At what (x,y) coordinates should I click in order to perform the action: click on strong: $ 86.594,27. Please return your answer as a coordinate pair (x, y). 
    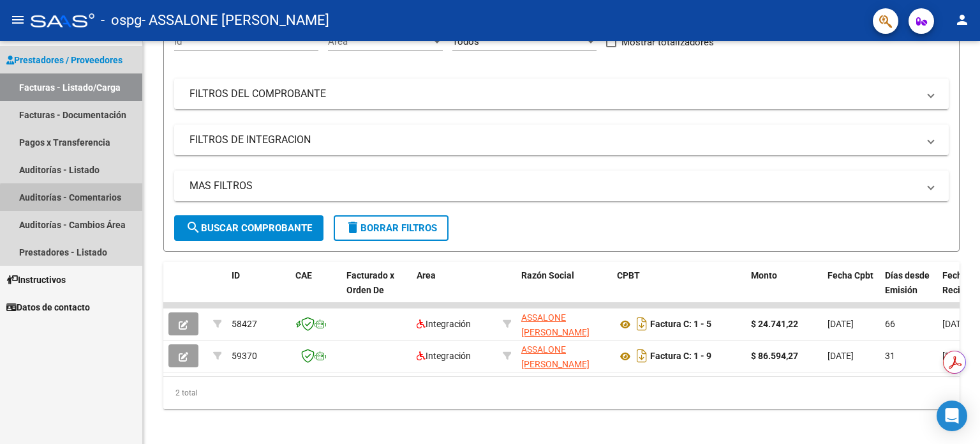
    Looking at the image, I should click on (775, 356).